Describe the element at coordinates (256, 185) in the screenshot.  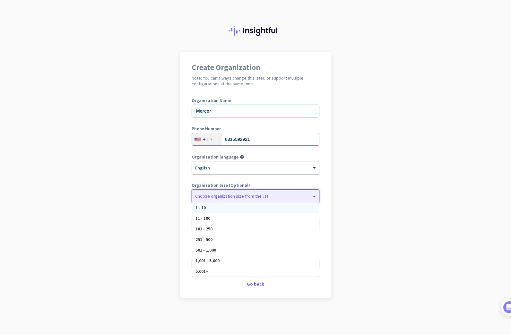
I see `label: Organization Size (Optional)` at that location.